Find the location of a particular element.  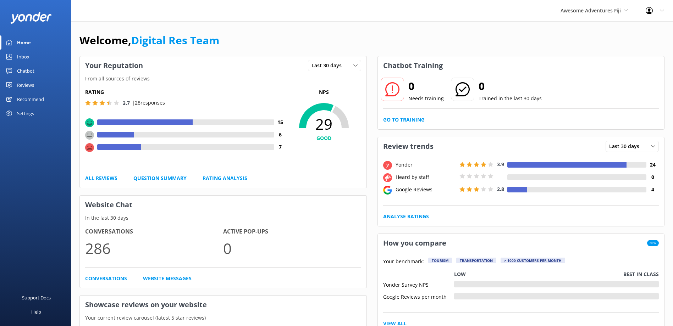

p: In the last 30 days is located at coordinates (223, 218).